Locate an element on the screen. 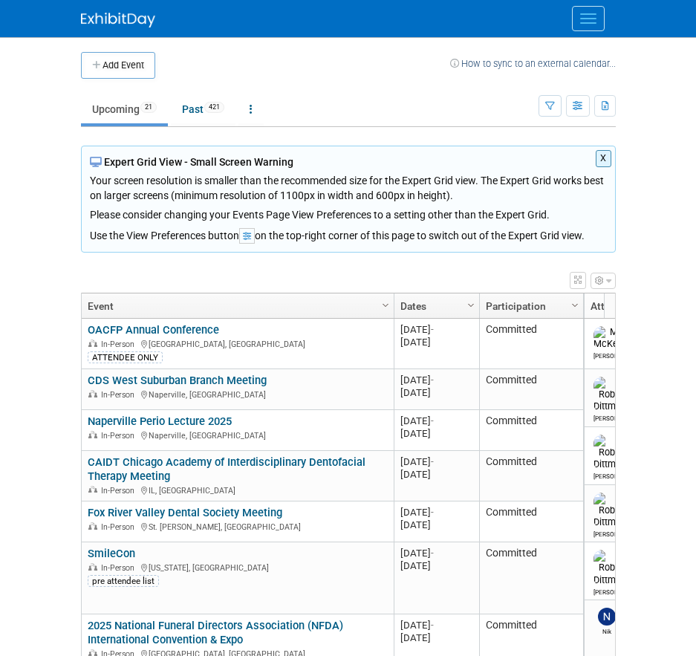 This screenshot has width=696, height=656. a: CAIDT Chicago Academy of Interdisciplinary Dentofacial Therapy Meeting is located at coordinates (227, 469).